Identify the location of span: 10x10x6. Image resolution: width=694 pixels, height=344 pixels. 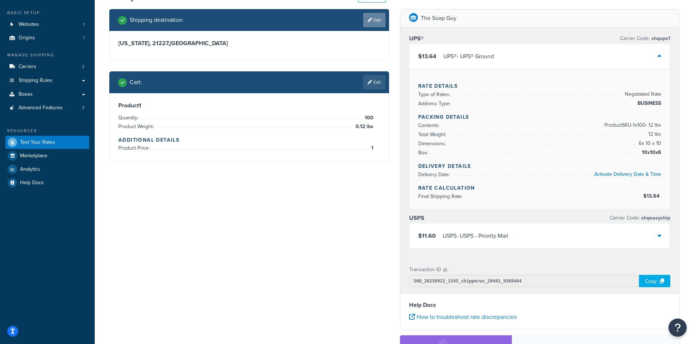
(651, 153).